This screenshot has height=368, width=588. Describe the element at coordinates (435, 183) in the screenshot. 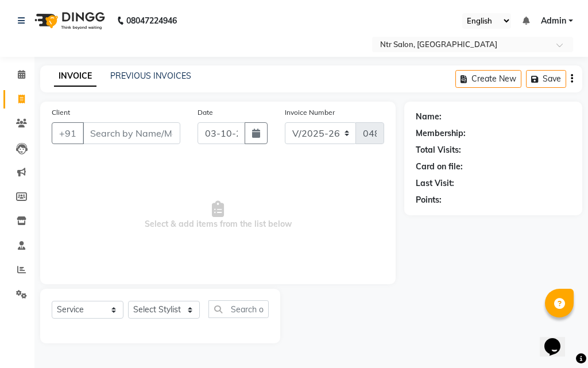

I see `div: Last Visit:` at that location.